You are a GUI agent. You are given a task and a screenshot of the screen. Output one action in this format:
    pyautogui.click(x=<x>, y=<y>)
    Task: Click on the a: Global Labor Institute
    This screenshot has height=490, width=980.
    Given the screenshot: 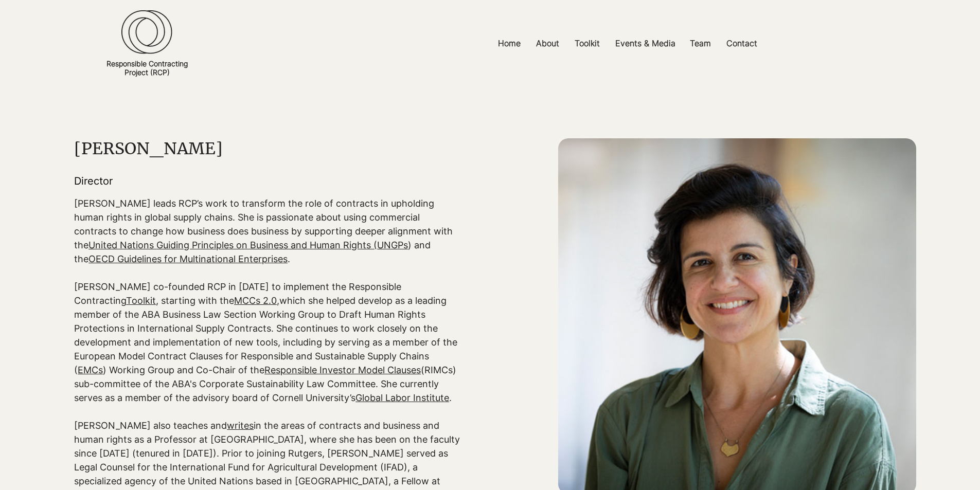 What is the action you would take?
    pyautogui.click(x=402, y=398)
    